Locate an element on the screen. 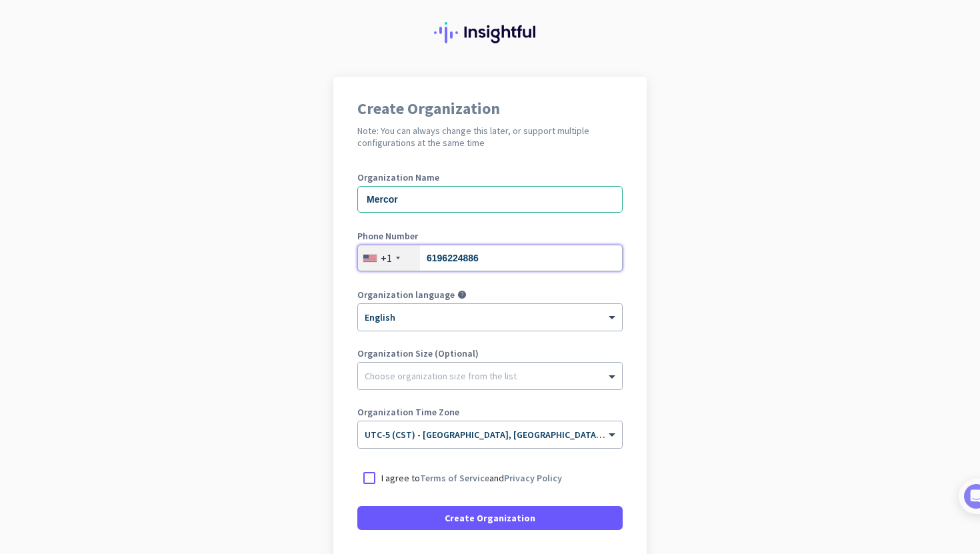  label: Organization language is located at coordinates (406, 294).